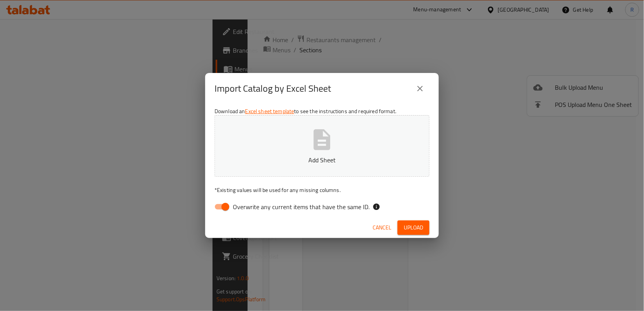 This screenshot has width=644, height=311. Describe the element at coordinates (413, 227) in the screenshot. I see `span: Upload` at that location.